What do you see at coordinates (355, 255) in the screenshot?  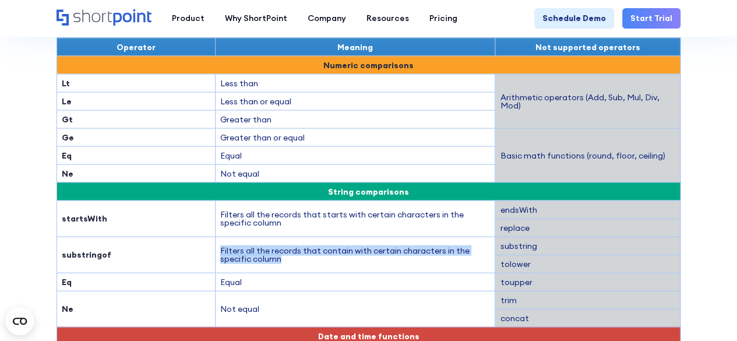 I see `td: Filters all the records that contain with certain characters in the specific column` at bounding box center [355, 255].